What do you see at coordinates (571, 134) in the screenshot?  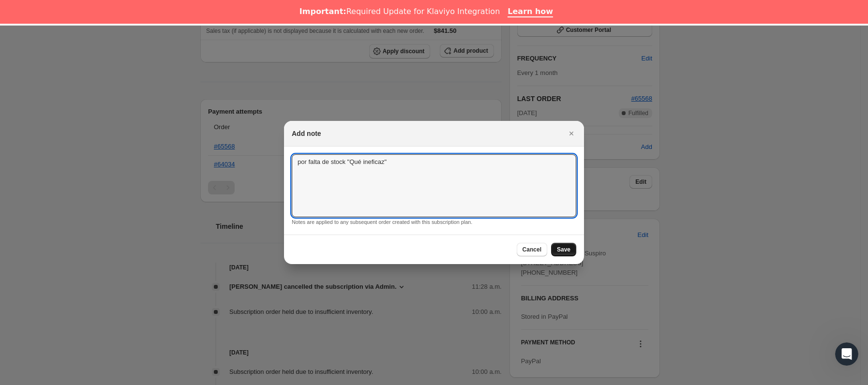 I see `button: Cerrar` at bounding box center [571, 134].